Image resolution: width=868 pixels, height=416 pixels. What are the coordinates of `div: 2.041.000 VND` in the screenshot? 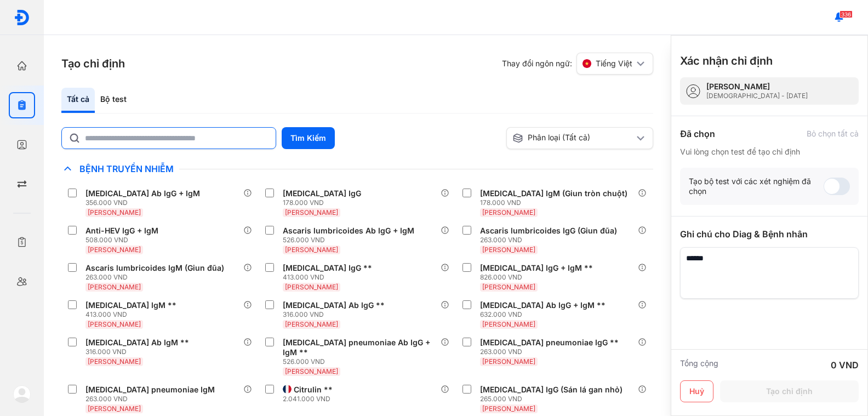 It's located at (310, 399).